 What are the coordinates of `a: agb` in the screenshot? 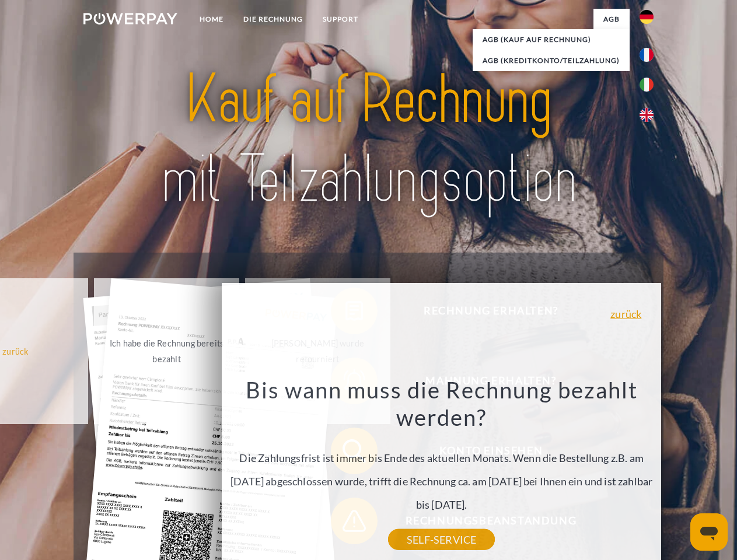 It's located at (611, 19).